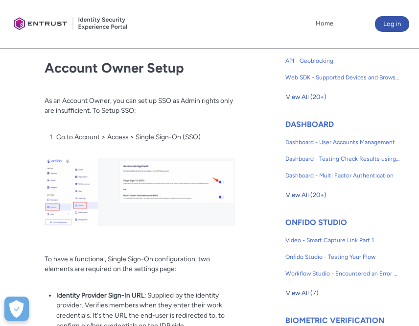  What do you see at coordinates (342, 273) in the screenshot?
I see `a: Workflow Studio - Encountered an Error Running The Flow` at bounding box center [342, 273].